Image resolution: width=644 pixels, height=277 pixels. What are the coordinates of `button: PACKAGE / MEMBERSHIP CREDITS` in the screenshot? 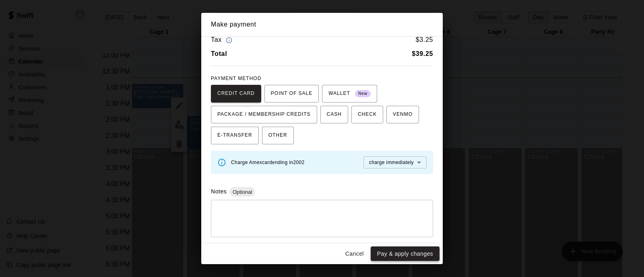 It's located at (264, 115).